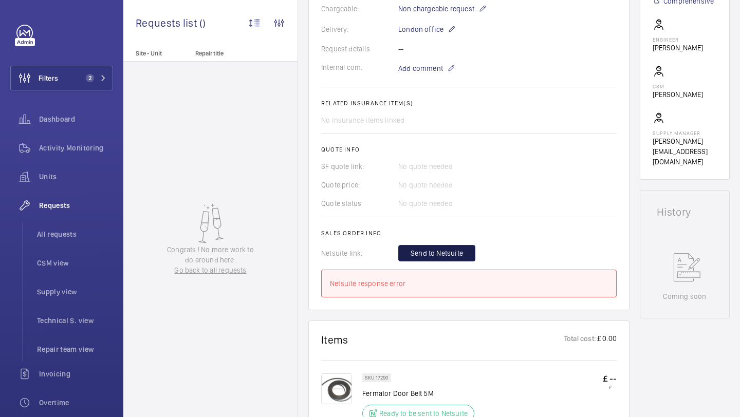 This screenshot has width=740, height=417. I want to click on p: £ 0.00, so click(607, 340).